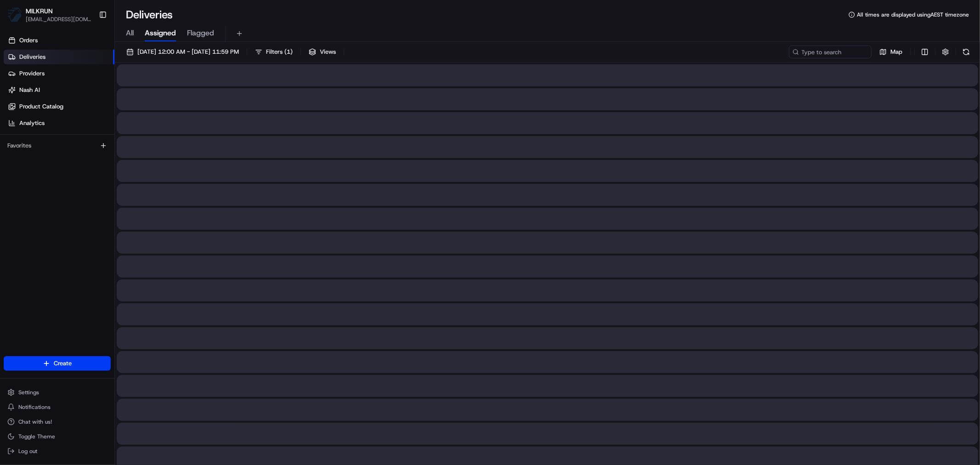 This screenshot has height=465, width=980. Describe the element at coordinates (322, 52) in the screenshot. I see `button: Views` at that location.